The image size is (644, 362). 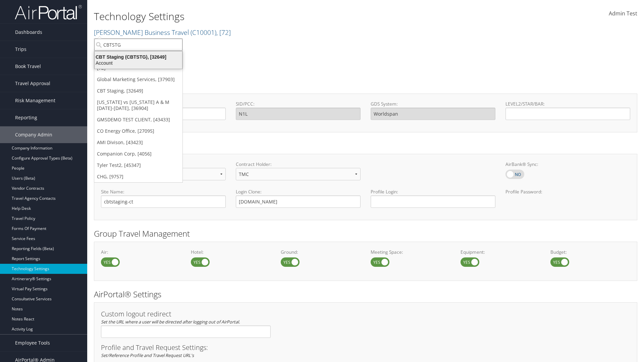 I want to click on span: Risk Management, so click(x=35, y=101).